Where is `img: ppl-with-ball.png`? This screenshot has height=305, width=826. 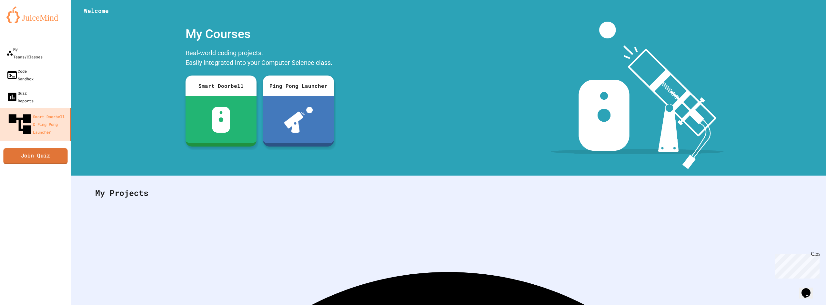 img: ppl-with-ball.png is located at coordinates (299, 120).